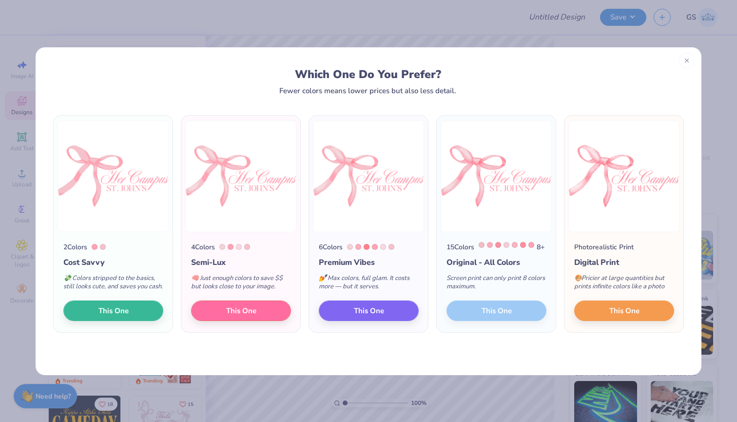 This screenshot has height=422, width=737. What do you see at coordinates (624, 262) in the screenshot?
I see `div: Digital Print` at bounding box center [624, 262].